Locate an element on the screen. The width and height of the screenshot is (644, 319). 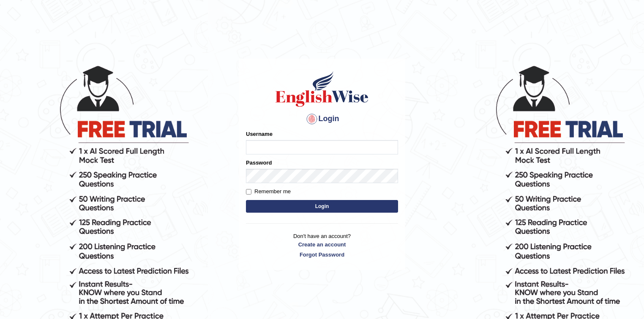
button: Login is located at coordinates (322, 207).